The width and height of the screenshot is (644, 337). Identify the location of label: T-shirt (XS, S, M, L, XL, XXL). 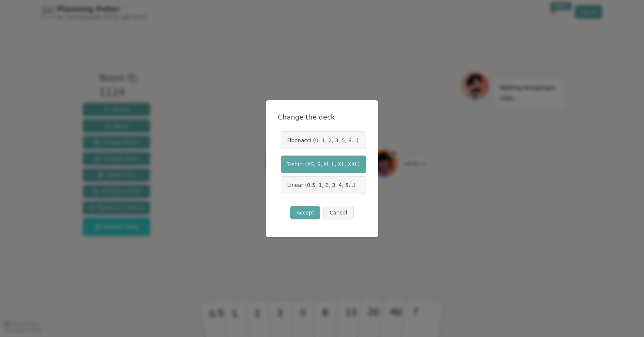
(323, 165).